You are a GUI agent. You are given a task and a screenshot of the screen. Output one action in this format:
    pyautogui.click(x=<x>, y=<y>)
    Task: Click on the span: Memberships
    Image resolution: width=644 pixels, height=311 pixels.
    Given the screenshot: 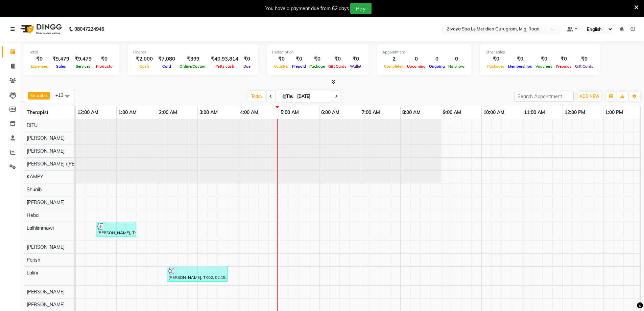 What is the action you would take?
    pyautogui.click(x=520, y=66)
    